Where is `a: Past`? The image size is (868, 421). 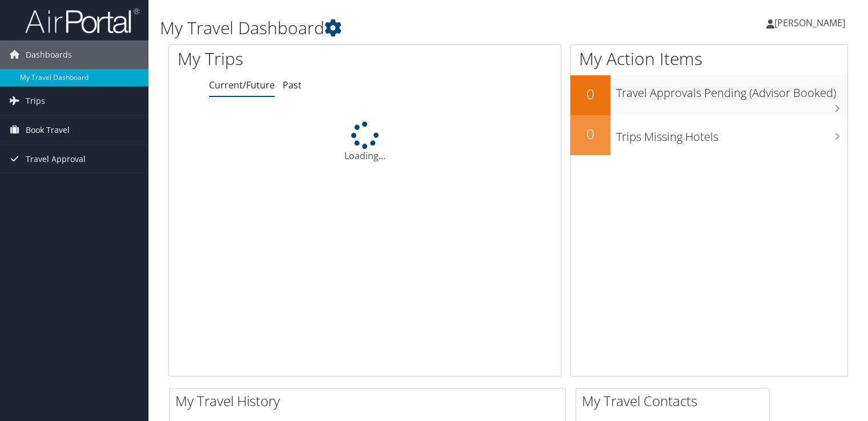
a: Past is located at coordinates (292, 85).